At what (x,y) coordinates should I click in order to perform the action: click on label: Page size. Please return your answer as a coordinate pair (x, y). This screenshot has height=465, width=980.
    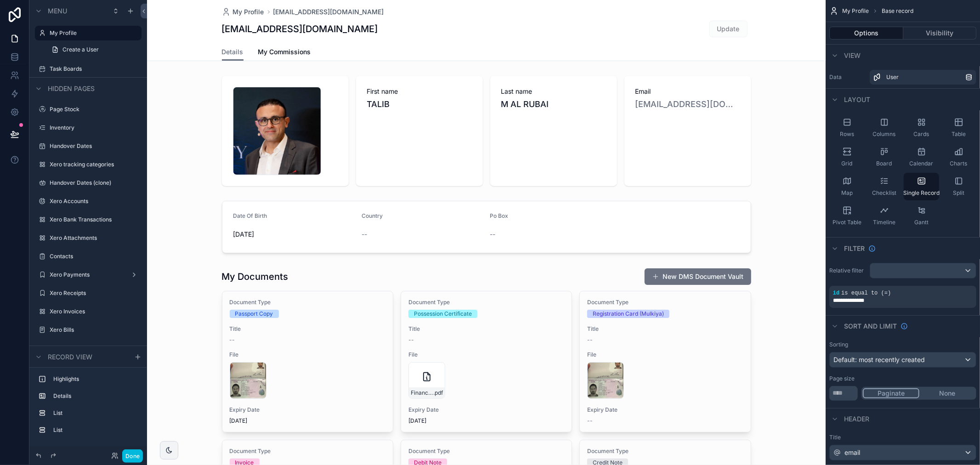
    Looking at the image, I should click on (842, 379).